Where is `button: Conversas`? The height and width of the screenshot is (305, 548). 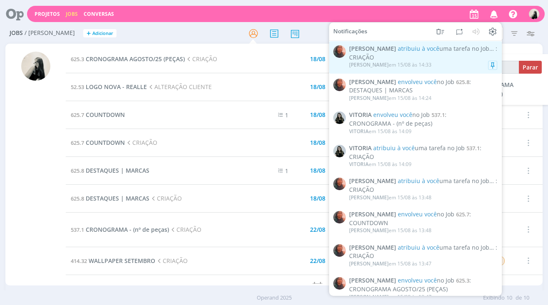
button: Conversas is located at coordinates (99, 14).